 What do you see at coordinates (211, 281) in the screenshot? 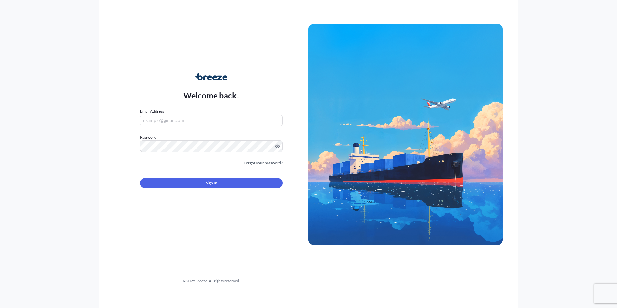
I see `div: © 2025 Breeze. All rights reserved.` at bounding box center [211, 281].